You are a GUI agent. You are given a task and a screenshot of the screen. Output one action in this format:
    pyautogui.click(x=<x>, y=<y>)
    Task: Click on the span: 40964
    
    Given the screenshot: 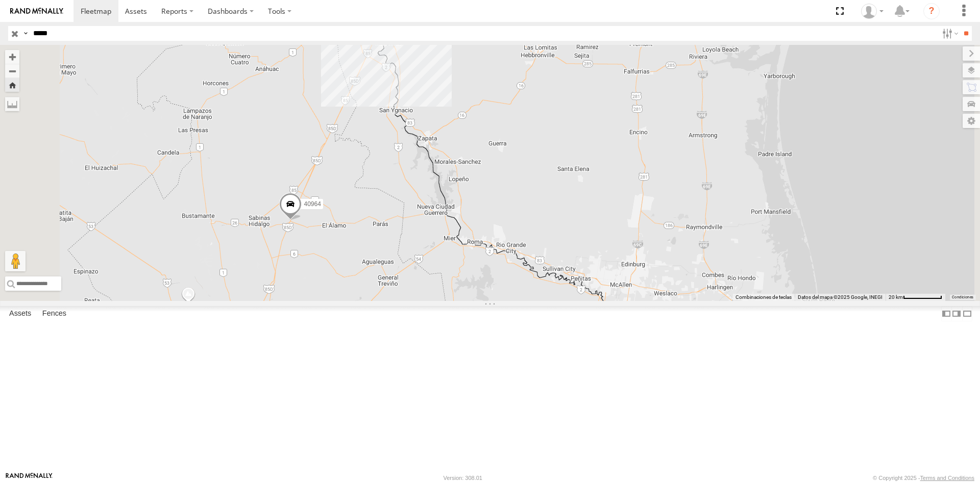 What is the action you would take?
    pyautogui.click(x=312, y=204)
    